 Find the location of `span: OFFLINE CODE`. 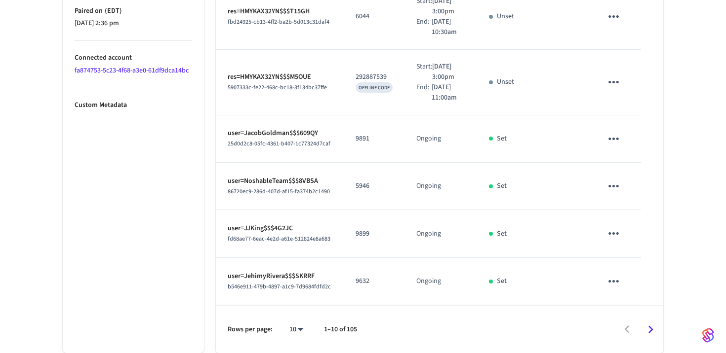

span: OFFLINE CODE is located at coordinates (374, 88).